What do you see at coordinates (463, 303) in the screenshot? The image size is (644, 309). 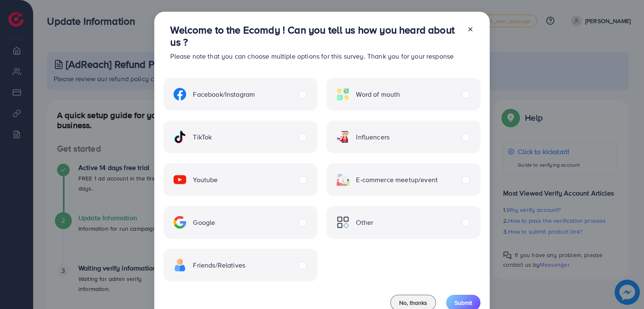 I see `span: Submit` at bounding box center [463, 303].